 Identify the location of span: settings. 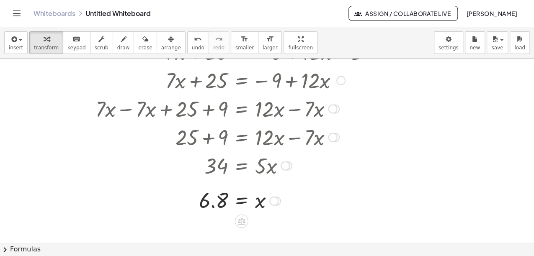
(449, 48).